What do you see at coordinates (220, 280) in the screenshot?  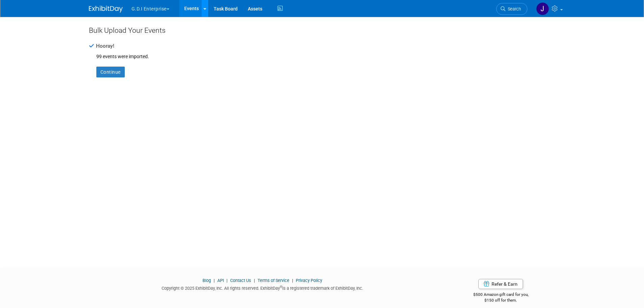 I see `a: API` at bounding box center [220, 280].